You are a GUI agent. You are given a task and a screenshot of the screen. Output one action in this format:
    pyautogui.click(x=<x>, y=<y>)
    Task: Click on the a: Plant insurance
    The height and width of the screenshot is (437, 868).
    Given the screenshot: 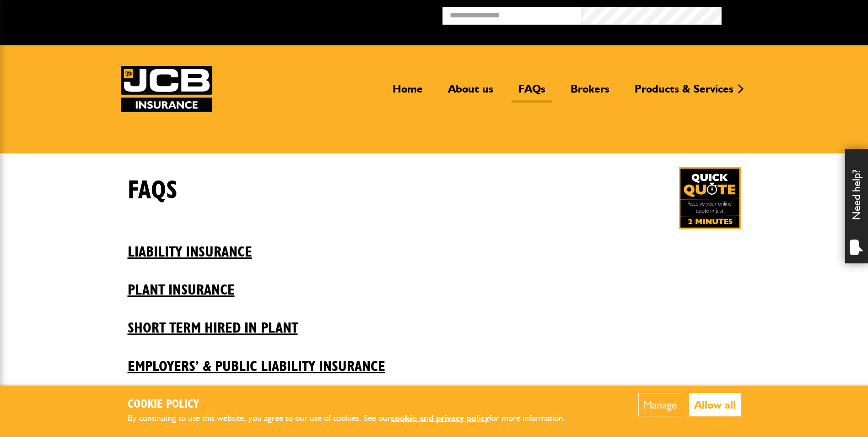 What is the action you would take?
    pyautogui.click(x=434, y=283)
    